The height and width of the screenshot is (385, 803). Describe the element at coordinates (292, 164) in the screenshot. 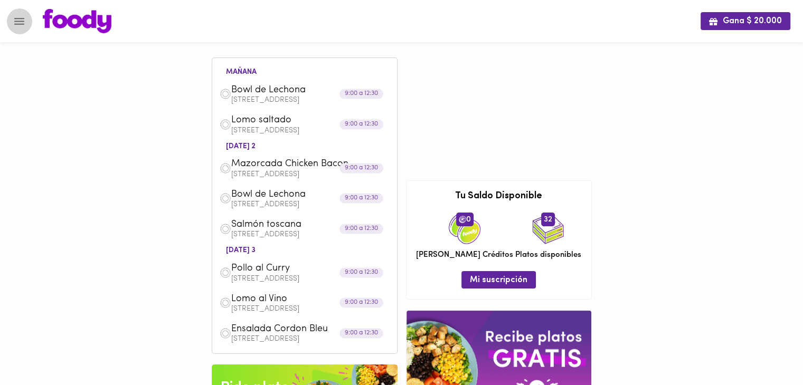

I see `span: Mazorcada Chicken Bacon` at that location.